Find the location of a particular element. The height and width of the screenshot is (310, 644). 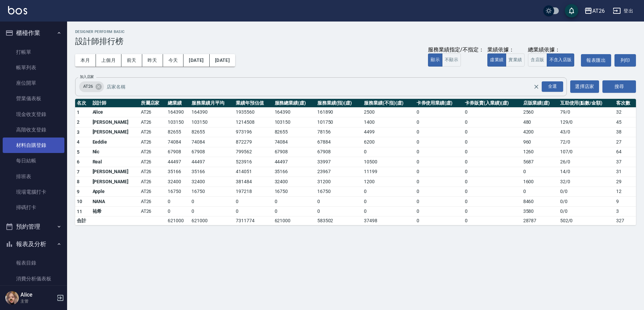

button: 顯示 is located at coordinates (435, 60).